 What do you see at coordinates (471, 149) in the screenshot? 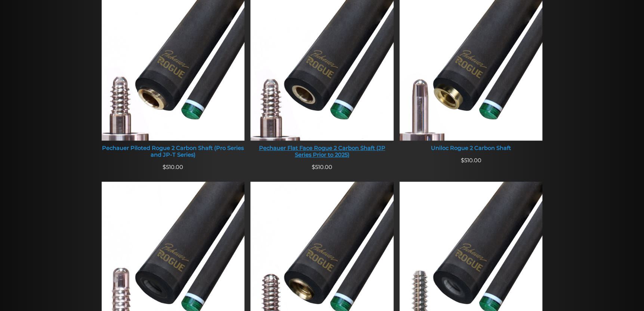
I see `div: Uniloc Rogue 2 Carbon Shaft` at bounding box center [471, 149].